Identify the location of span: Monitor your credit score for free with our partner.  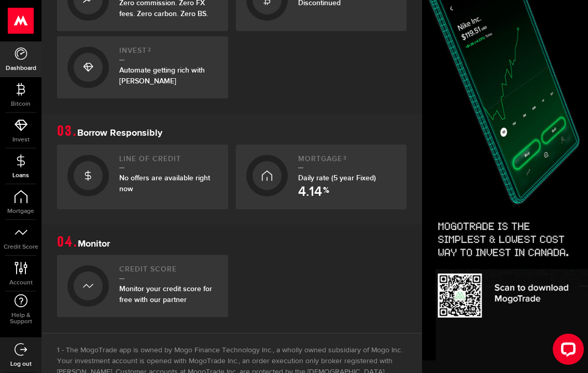
(165, 294).